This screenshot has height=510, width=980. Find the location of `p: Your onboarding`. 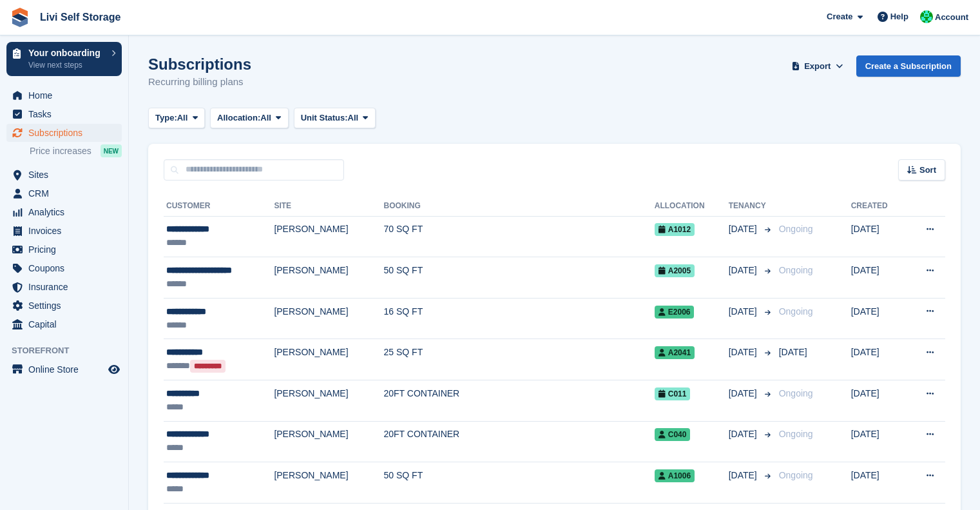

p: Your onboarding is located at coordinates (67, 53).